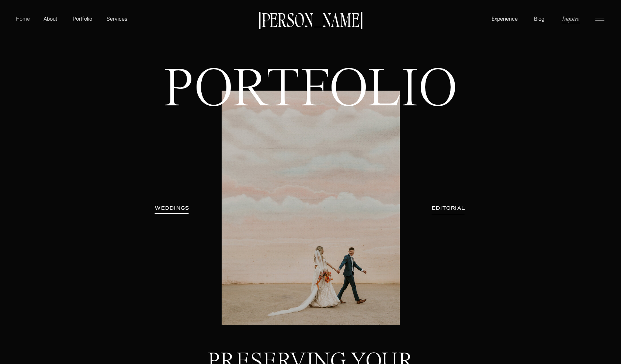 The height and width of the screenshot is (364, 621). What do you see at coordinates (311, 116) in the screenshot?
I see `h1: PORTFOLIO` at bounding box center [311, 116].